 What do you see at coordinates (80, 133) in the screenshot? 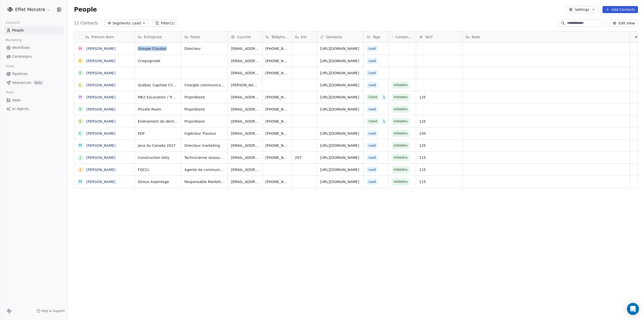
I see `div: C` at bounding box center [80, 133].